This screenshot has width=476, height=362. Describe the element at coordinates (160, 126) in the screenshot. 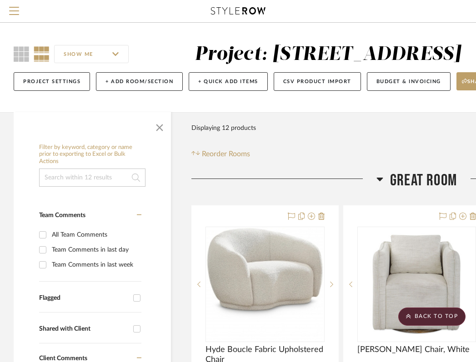

I see `button: Close` at that location.